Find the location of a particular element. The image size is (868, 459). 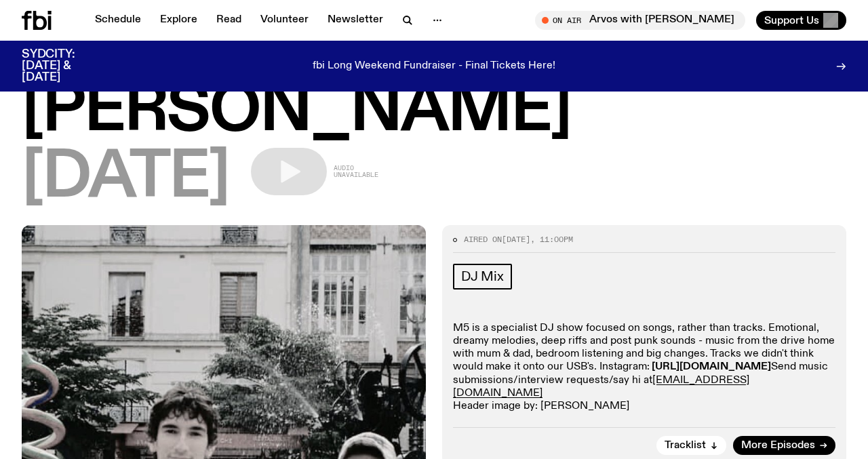

button: Support Us is located at coordinates (801, 20).